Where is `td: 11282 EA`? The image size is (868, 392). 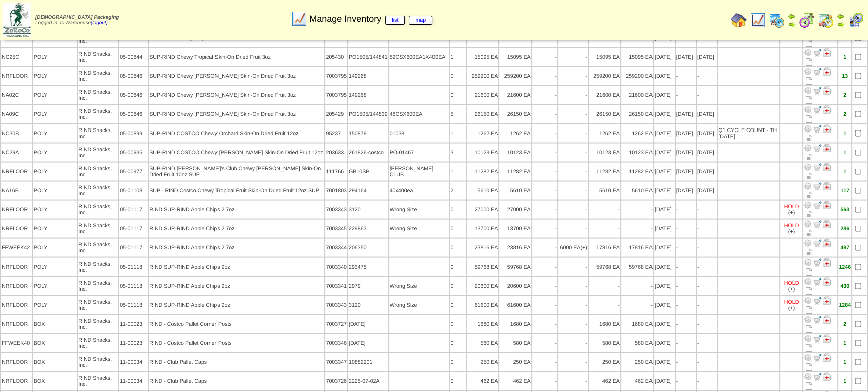
td: 11282 EA is located at coordinates (482, 171).